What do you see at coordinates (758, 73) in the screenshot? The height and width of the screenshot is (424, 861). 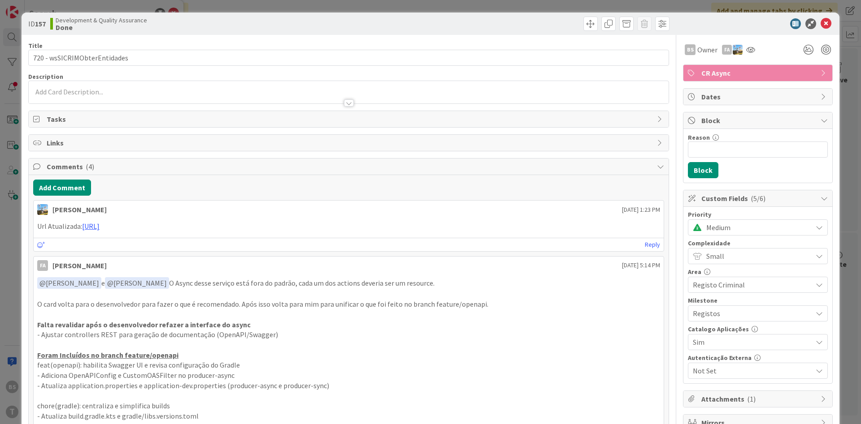 I see `span: CR Async` at bounding box center [758, 73].